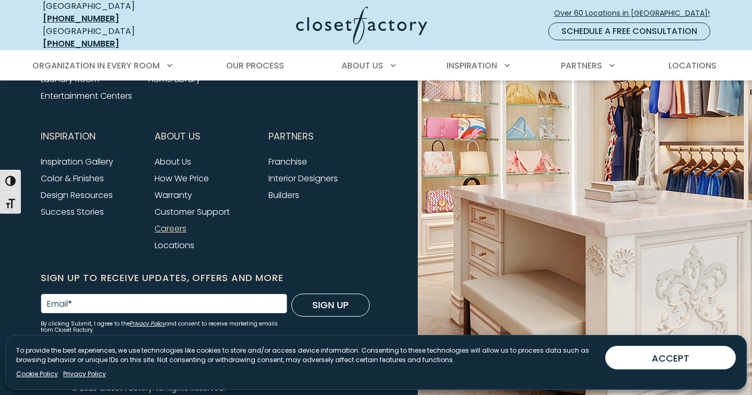 This screenshot has height=395, width=752. What do you see at coordinates (205, 278) in the screenshot?
I see `h6: Sign Up to Receive Updates, Offers and More` at bounding box center [205, 278].